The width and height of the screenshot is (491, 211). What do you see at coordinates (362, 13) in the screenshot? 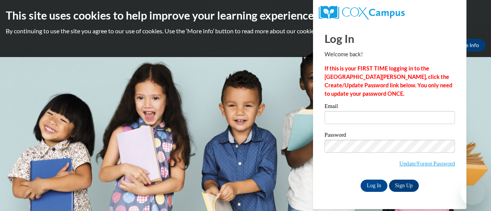
I see `img: COX Campus` at bounding box center [362, 13].